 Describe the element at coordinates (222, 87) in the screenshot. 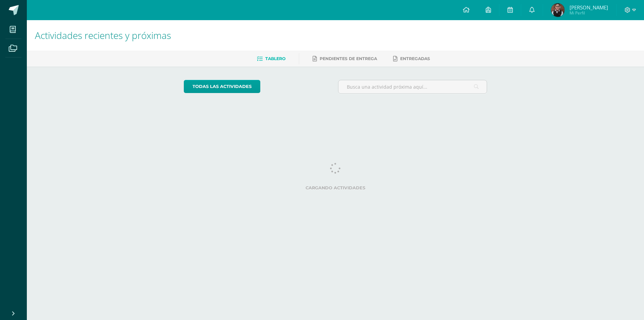

I see `a: todas las Actividades` at that location.